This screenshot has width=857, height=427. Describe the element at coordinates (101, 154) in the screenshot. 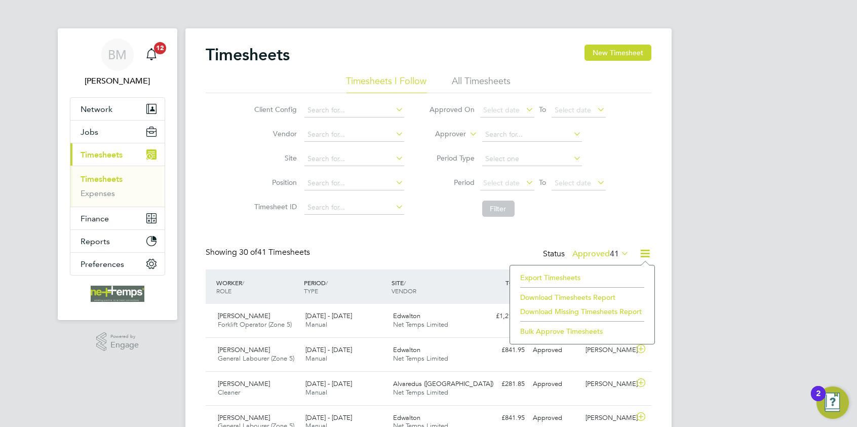

I see `span: Timesheets` at that location.